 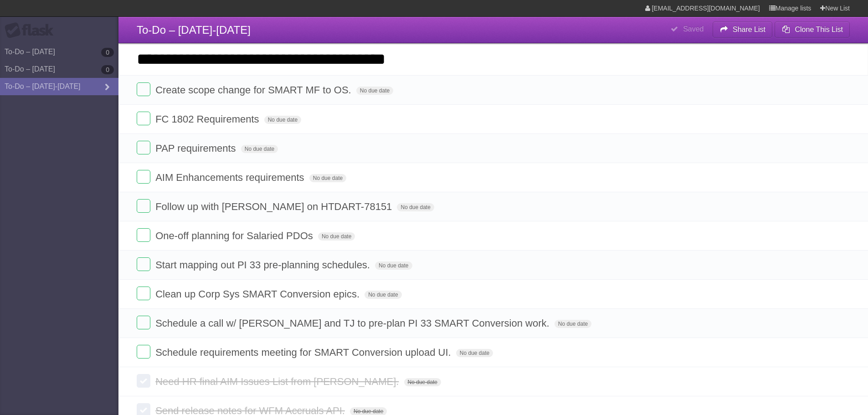 What do you see at coordinates (819, 29) in the screenshot?
I see `b: Clone This List` at bounding box center [819, 29].